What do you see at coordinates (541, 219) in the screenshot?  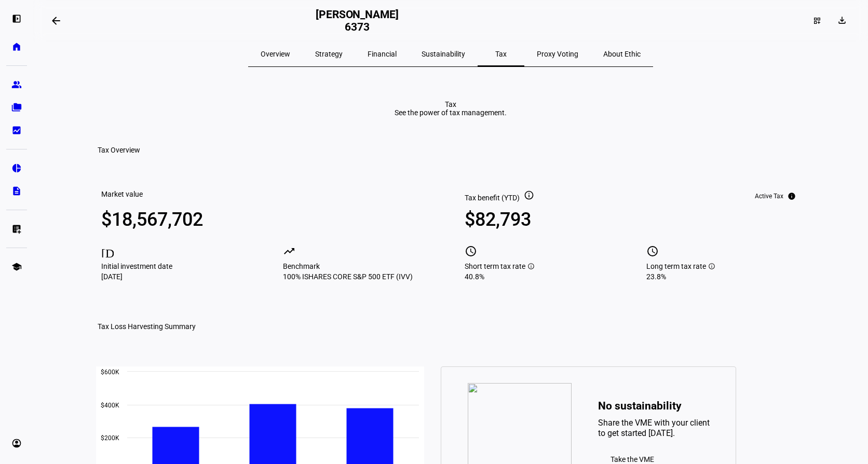 I see `div: $82,793` at bounding box center [541, 219].